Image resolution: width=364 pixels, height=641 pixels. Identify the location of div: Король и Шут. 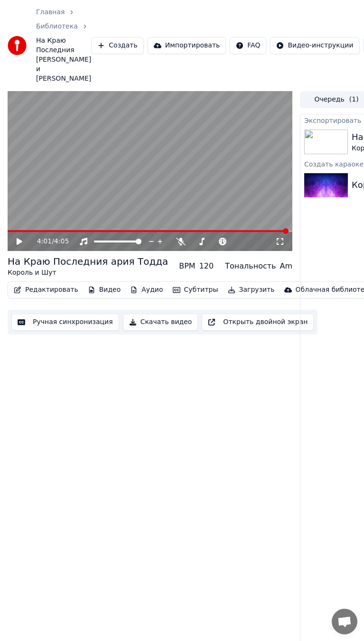
(88, 273).